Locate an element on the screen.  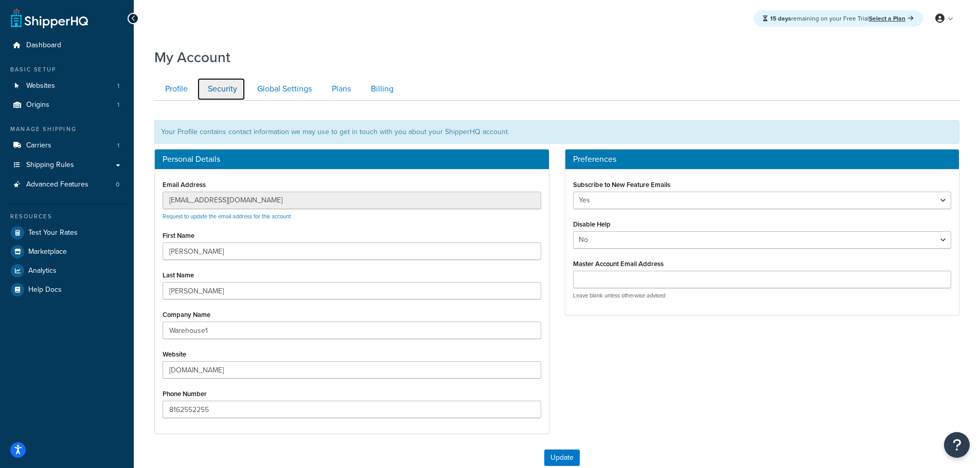
a: Shipping Rules is located at coordinates (67, 165).